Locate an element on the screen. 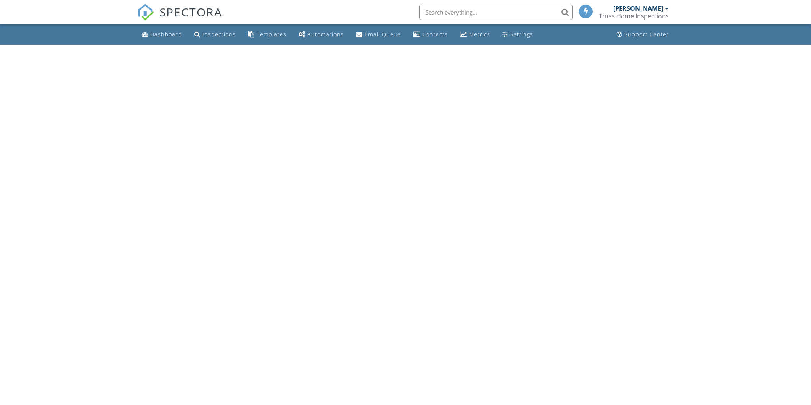 The image size is (811, 405). a: Automations (Basic) is located at coordinates (321, 34).